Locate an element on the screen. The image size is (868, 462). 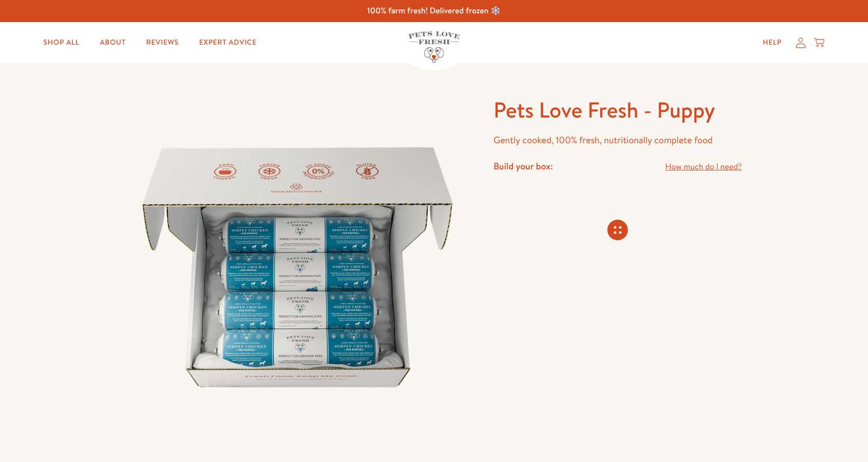
a: How much do I need? is located at coordinates (703, 167).